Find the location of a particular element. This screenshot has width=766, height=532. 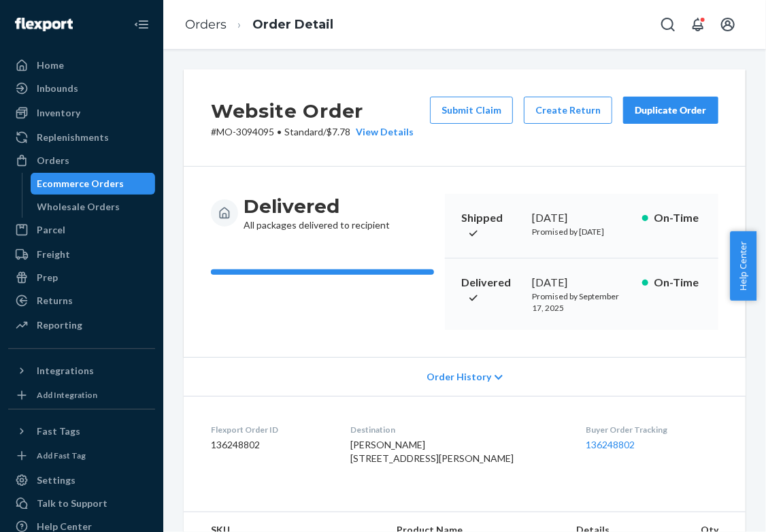

a: Order Detail is located at coordinates (292, 25).